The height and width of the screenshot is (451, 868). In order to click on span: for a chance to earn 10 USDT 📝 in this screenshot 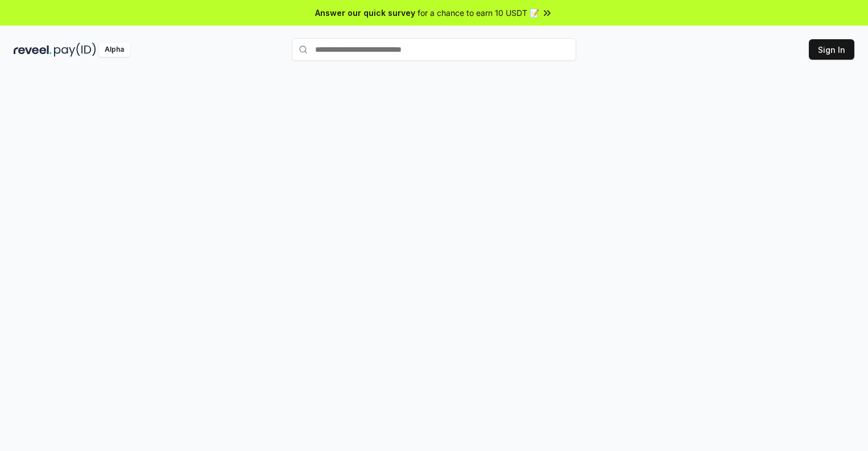, I will do `click(478, 12)`.